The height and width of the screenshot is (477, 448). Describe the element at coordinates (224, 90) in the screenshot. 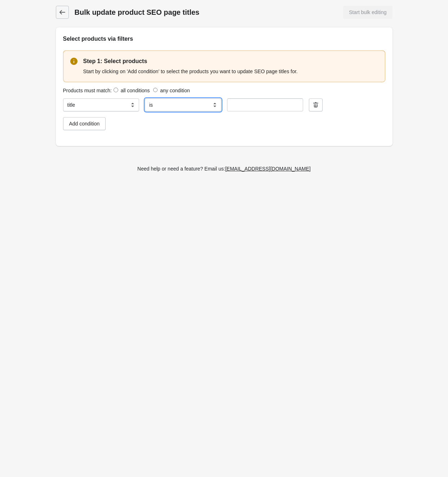

I see `div: Products must match:` at that location.